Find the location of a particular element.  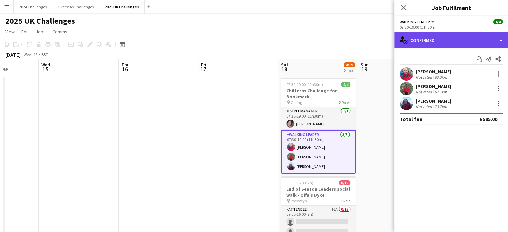

span: Thu is located at coordinates (125, 65).